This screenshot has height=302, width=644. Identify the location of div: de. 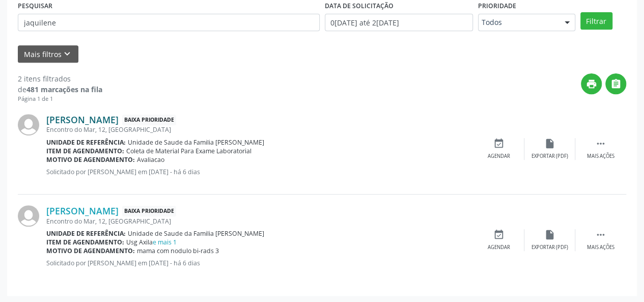
(60, 89).